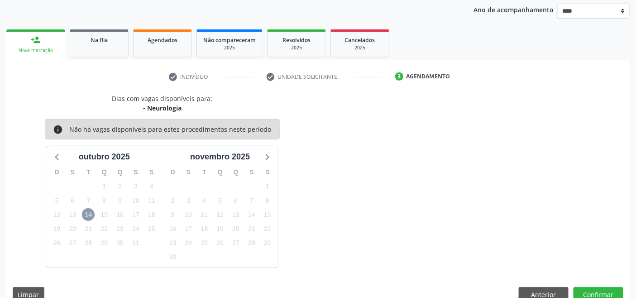 This screenshot has width=636, height=298. I want to click on div: person_add, so click(36, 40).